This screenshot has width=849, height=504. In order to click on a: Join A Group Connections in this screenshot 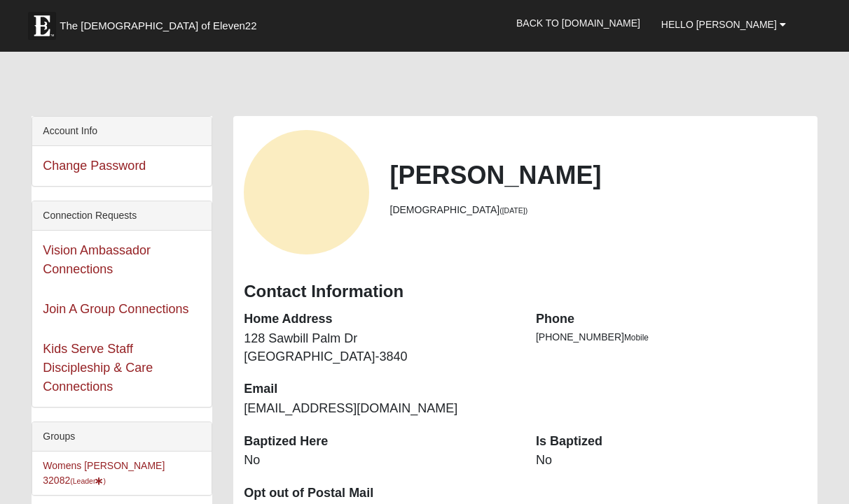, I will do `click(115, 310)`.